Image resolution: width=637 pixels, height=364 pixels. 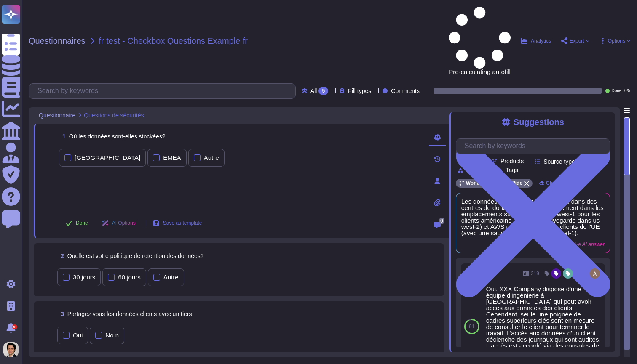 I want to click on span: Options, so click(x=617, y=41).